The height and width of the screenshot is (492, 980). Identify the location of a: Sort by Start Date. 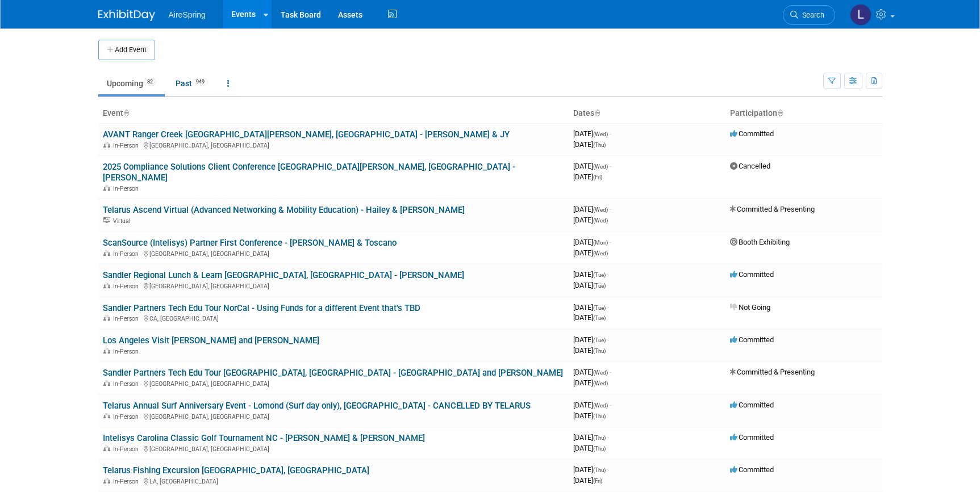
(597, 113).